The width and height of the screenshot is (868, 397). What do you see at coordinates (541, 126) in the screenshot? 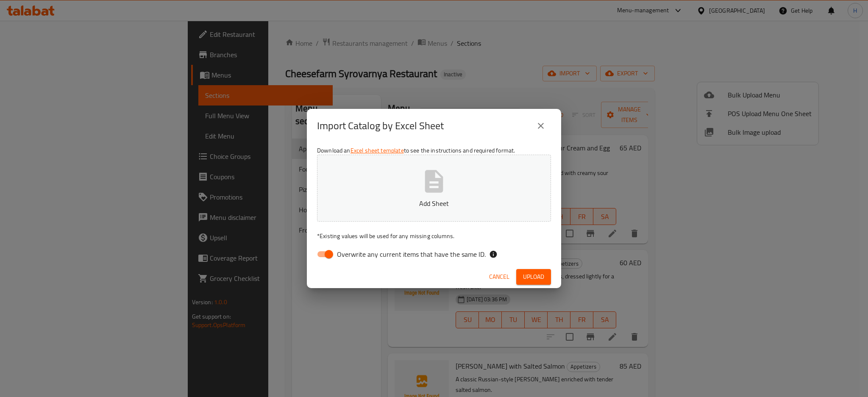
I see `button: close` at bounding box center [541, 126].